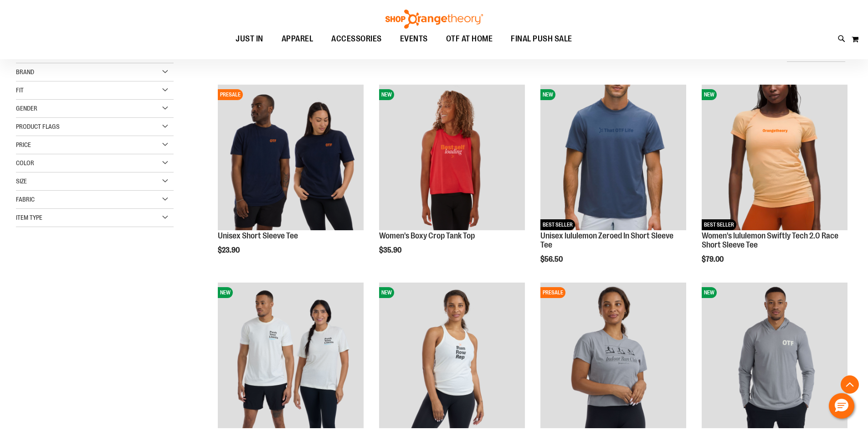 This screenshot has width=868, height=430. I want to click on span: FINAL PUSH SALE, so click(541, 39).